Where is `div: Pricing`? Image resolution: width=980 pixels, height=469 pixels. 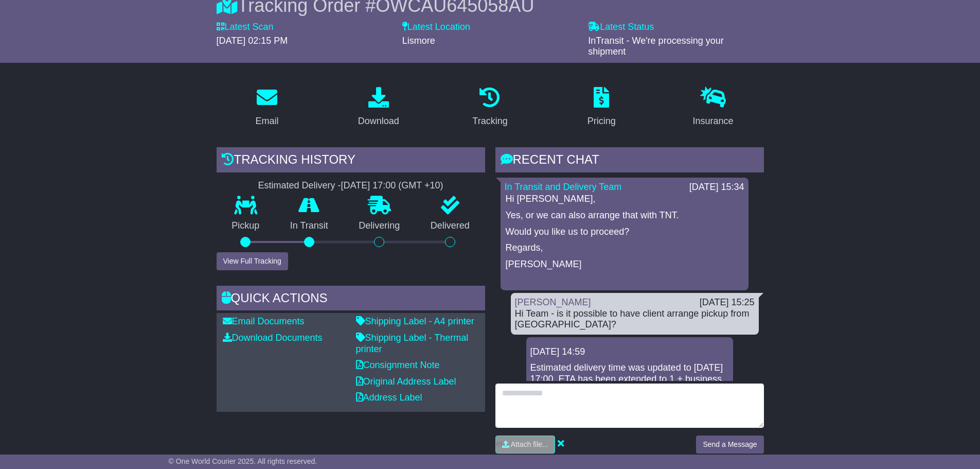 div: Pricing is located at coordinates (601, 121).